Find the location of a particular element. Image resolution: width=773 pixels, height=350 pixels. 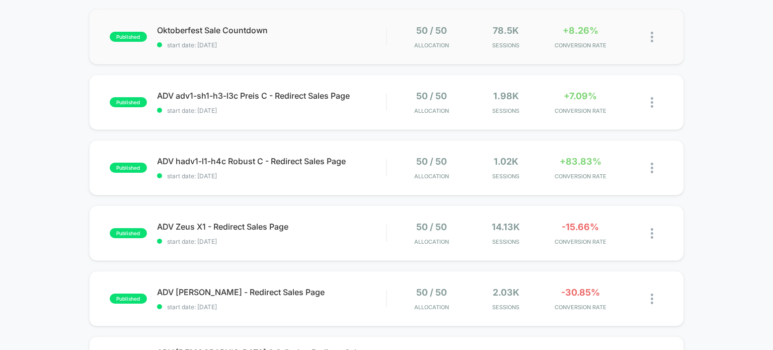

span: +83.83% is located at coordinates (580, 161).